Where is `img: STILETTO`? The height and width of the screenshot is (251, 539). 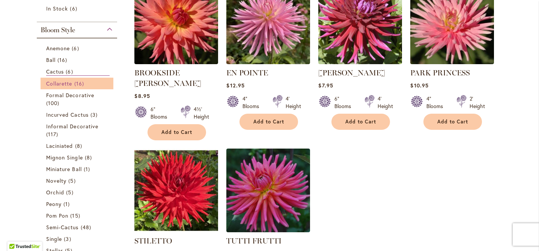
img: STILETTO is located at coordinates (176, 190).